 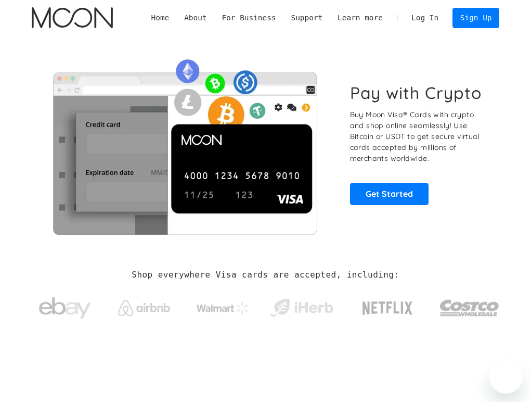 What do you see at coordinates (425, 18) in the screenshot?
I see `a: Log In` at bounding box center [425, 18].